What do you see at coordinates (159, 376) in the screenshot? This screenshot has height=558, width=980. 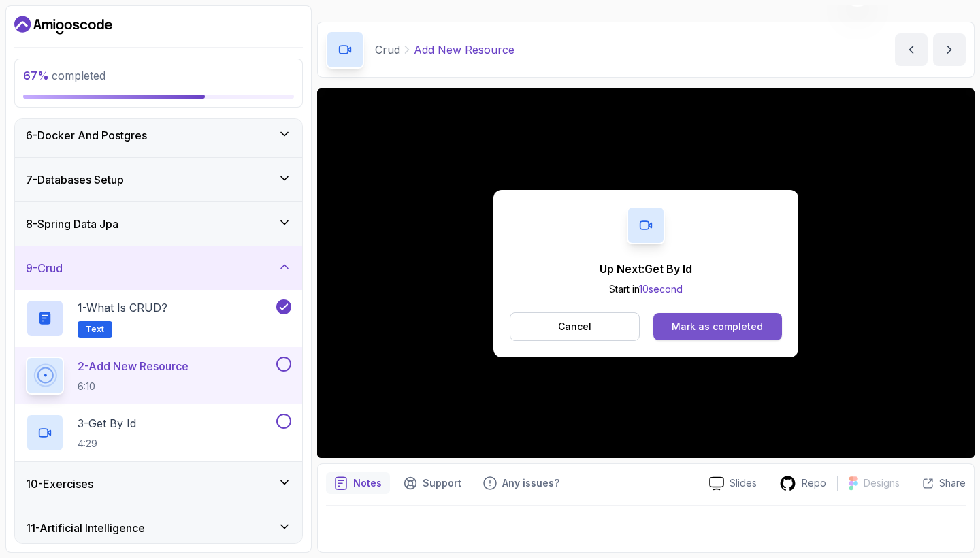 I see `button: 2-Add New Resource6:10` at bounding box center [159, 376].